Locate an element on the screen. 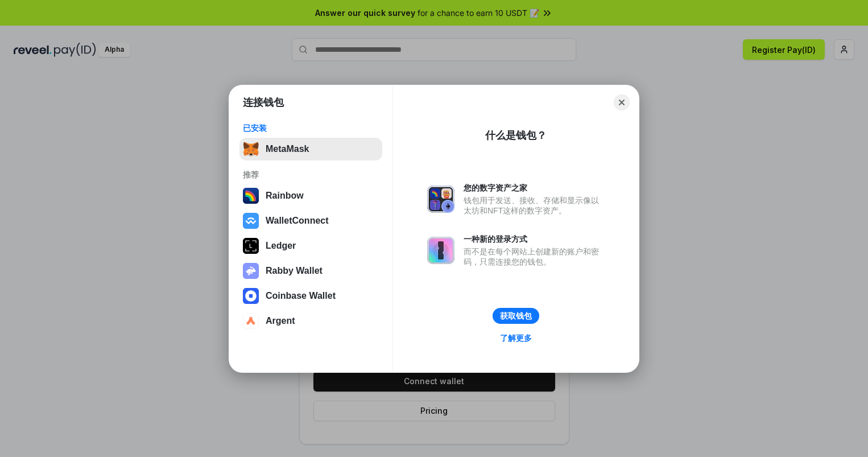 The image size is (868, 457). div: 而不是在每个网站上创建新的账户和密码，只需连接您的钱包。 is located at coordinates (534, 256).